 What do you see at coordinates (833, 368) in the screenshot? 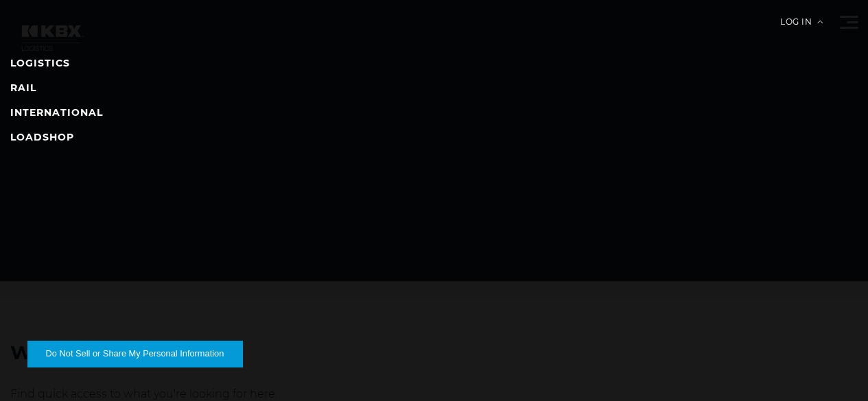
I see `div: Chat Widget` at bounding box center [833, 368].